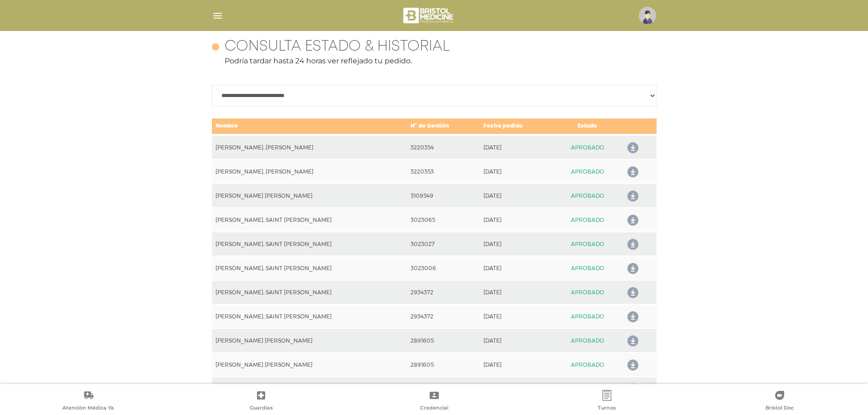  I want to click on span: Turnos, so click(607, 408).